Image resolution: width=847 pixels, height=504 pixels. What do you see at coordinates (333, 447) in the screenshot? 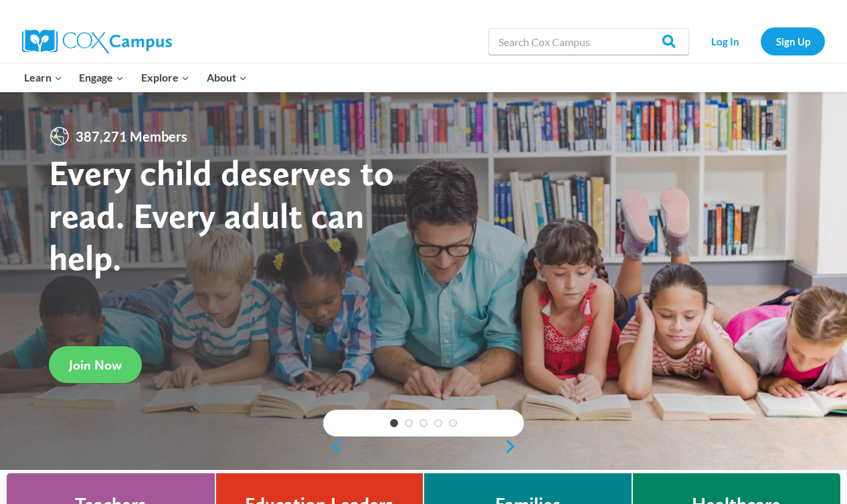
I see `a: previous` at bounding box center [333, 447].